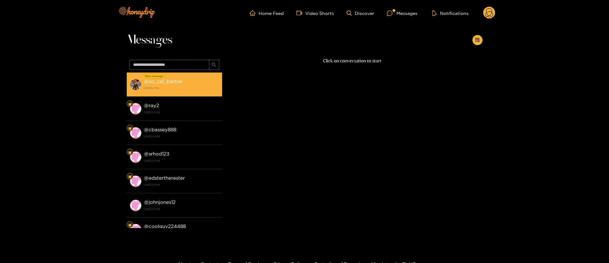 The height and width of the screenshot is (263, 609). What do you see at coordinates (450, 13) in the screenshot?
I see `button: Notifications` at bounding box center [450, 13].